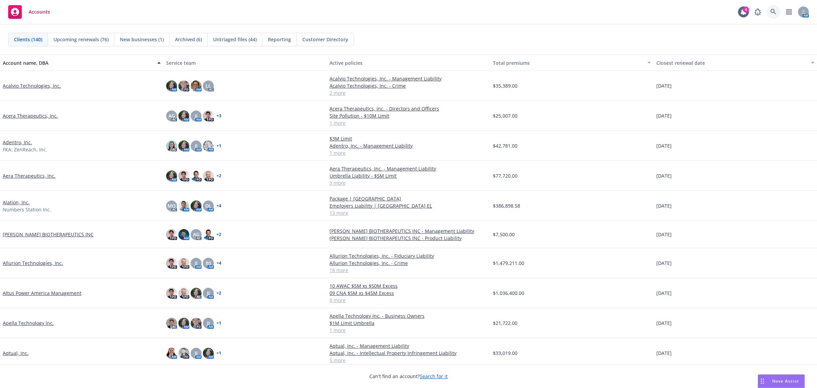 Image resolution: width=817 pixels, height=388 pixels. What do you see at coordinates (30, 115) in the screenshot?
I see `a: Acera Therapeutics, Inc.` at bounding box center [30, 115].